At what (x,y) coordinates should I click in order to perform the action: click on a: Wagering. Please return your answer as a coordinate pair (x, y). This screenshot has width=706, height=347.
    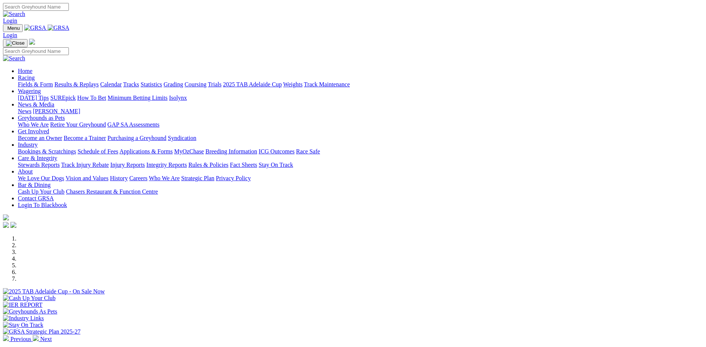
    Looking at the image, I should click on (29, 91).